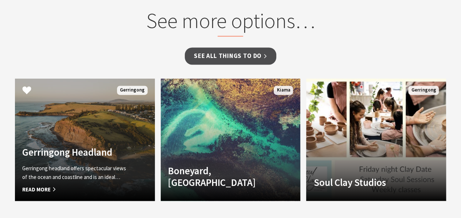 This screenshot has height=218, width=461. I want to click on a: Another Image Used Soul Clay Studios Gerringong, so click(376, 140).